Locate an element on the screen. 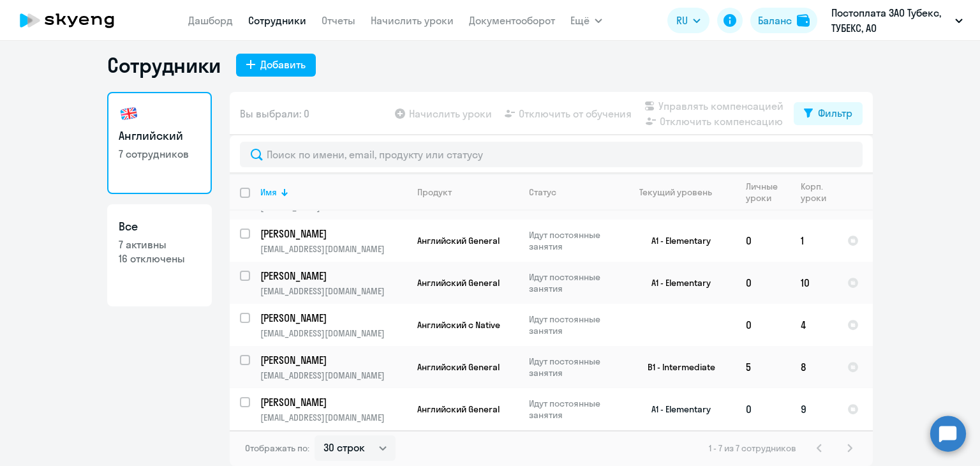  p: 7 активны is located at coordinates (159, 244).